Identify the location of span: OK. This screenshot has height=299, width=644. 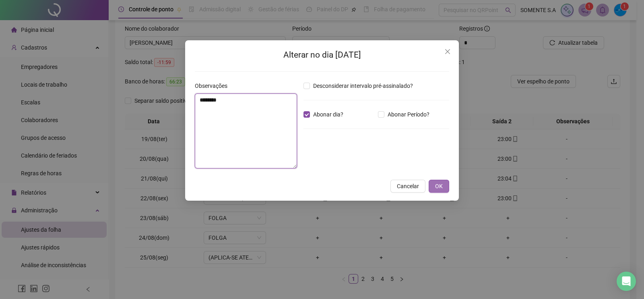
(439, 186).